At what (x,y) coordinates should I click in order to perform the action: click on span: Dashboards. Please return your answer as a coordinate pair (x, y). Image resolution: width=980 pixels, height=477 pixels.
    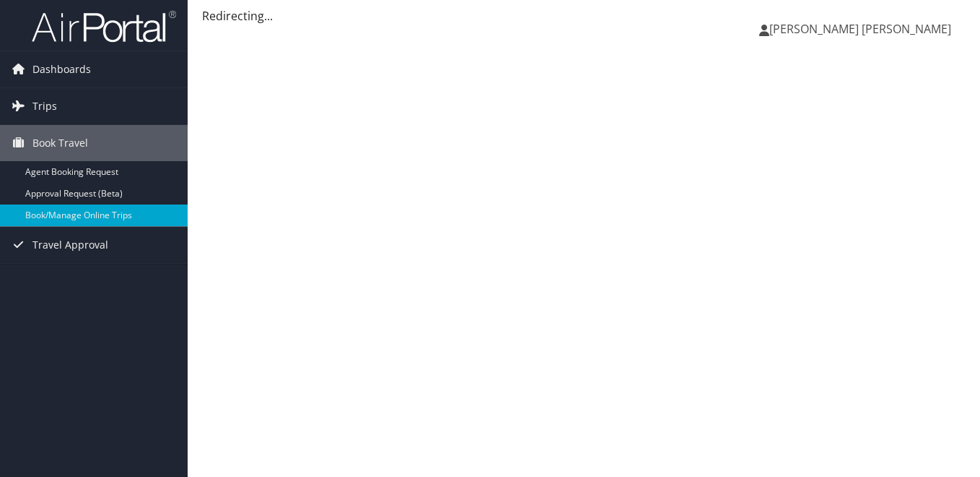
    Looking at the image, I should click on (62, 70).